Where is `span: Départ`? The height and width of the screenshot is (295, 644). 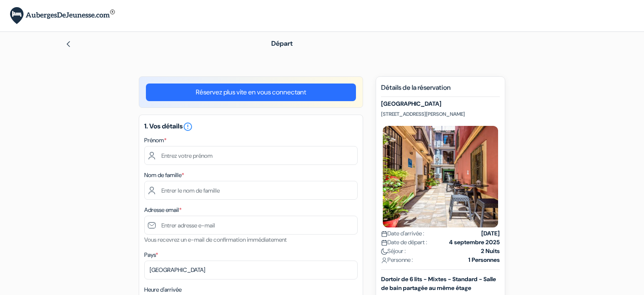
span: Départ is located at coordinates (282, 43).